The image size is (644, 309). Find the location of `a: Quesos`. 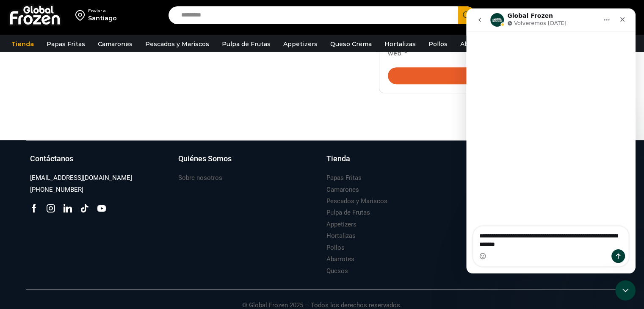

a: Quesos is located at coordinates (337, 271).